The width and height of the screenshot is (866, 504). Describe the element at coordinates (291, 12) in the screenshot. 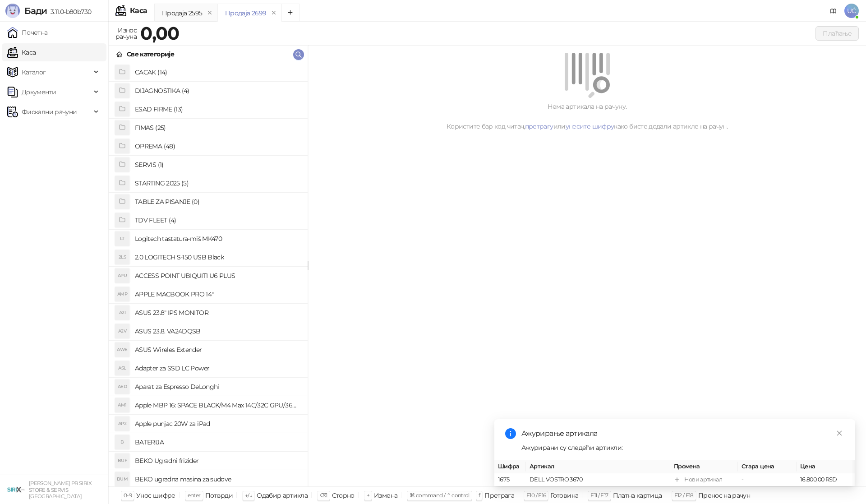

I see `button: Add tab` at that location.